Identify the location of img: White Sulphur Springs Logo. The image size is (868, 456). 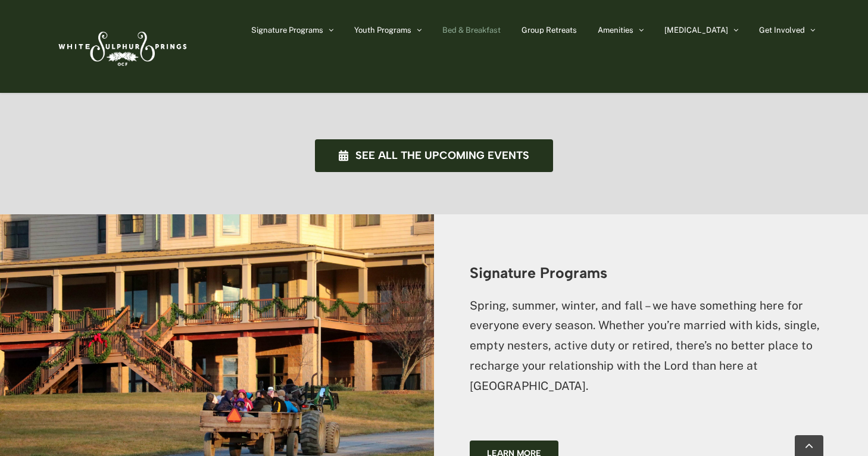
(122, 46).